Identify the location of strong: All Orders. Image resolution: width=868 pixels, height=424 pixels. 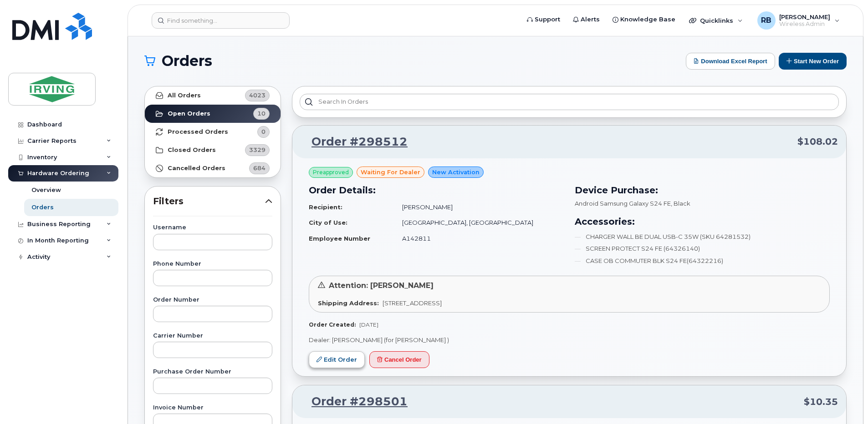
(184, 96).